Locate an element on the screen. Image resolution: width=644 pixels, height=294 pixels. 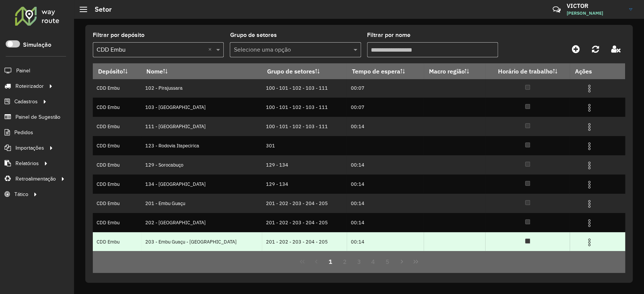
td: 201 - Embu Guaçu is located at coordinates (201, 203).